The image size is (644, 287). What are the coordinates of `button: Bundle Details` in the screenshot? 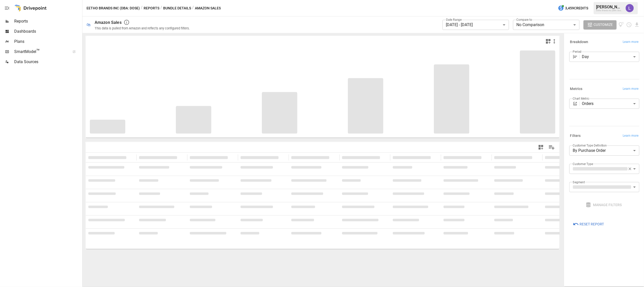 It's located at (177, 8).